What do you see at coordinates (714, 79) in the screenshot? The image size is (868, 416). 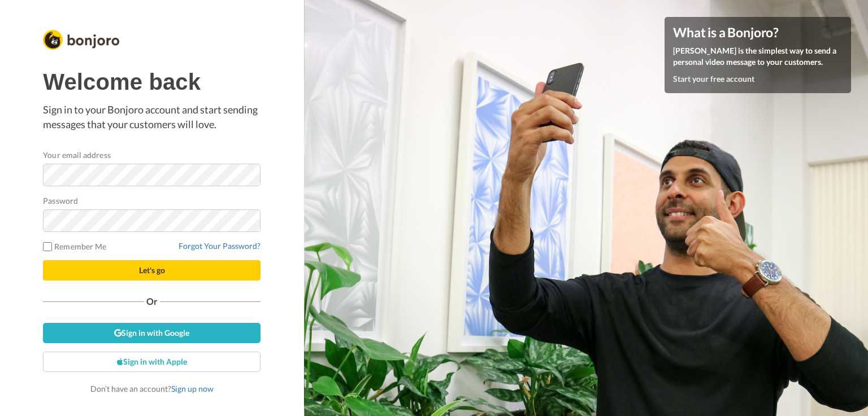 I see `a: Start your free account` at bounding box center [714, 79].